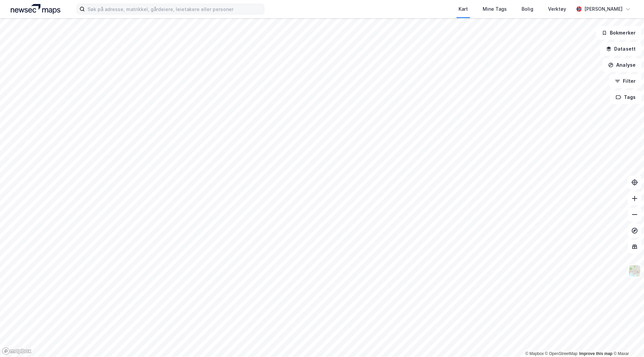  Describe the element at coordinates (596, 354) in the screenshot. I see `a: Improve this map` at that location.